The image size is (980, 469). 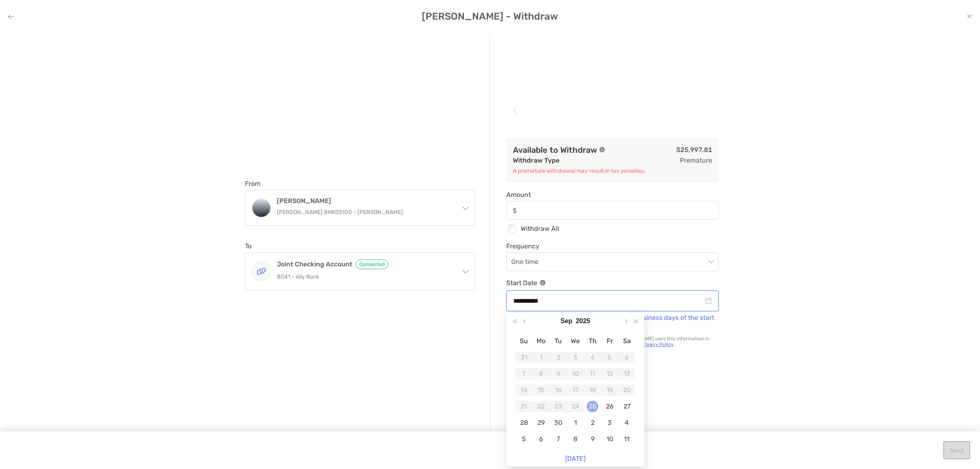 What do you see at coordinates (627, 373) in the screenshot?
I see `div: 13` at bounding box center [627, 373].